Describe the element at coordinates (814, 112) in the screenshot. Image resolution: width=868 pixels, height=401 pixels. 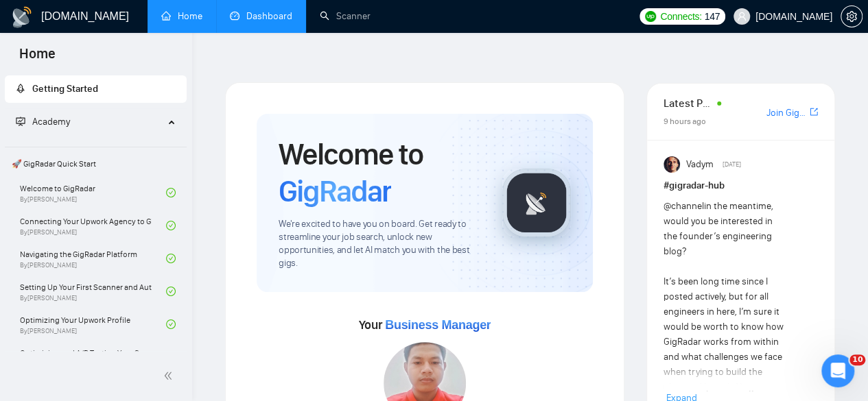
I see `a: export` at that location.